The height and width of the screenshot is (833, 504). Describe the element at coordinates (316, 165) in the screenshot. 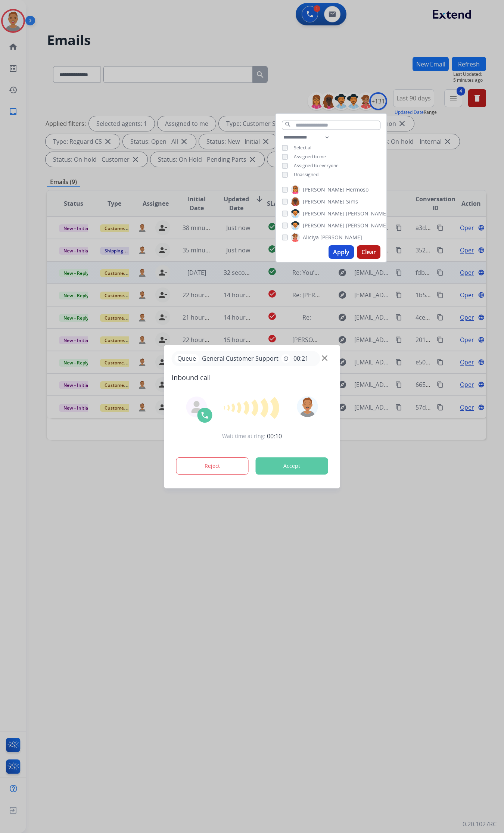

I see `span: Assigned to everyone` at that location.